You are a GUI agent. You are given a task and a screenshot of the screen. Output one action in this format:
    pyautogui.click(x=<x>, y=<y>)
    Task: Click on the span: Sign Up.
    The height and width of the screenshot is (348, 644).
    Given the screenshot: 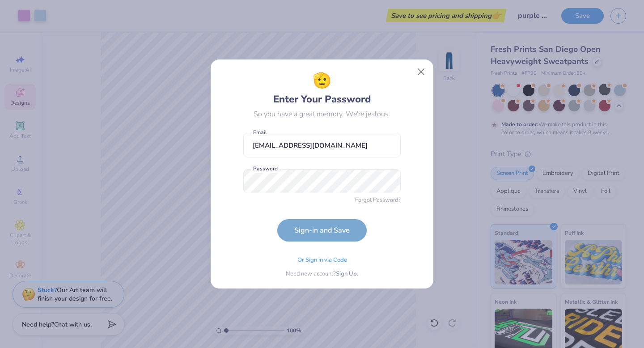 What is the action you would take?
    pyautogui.click(x=347, y=274)
    